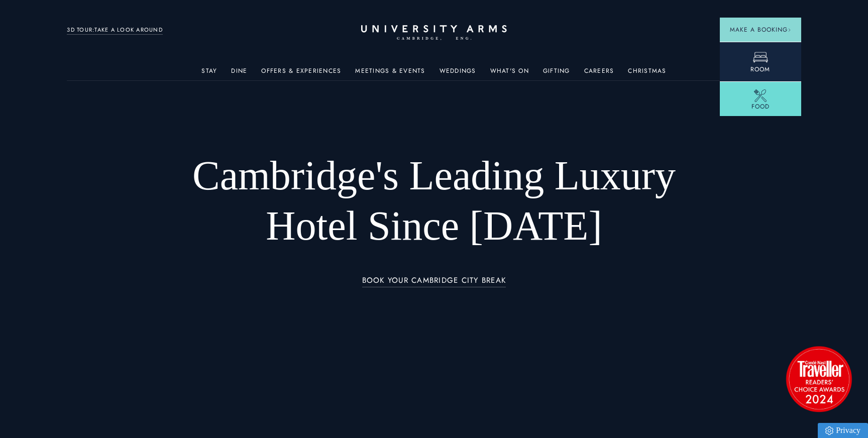  Describe the element at coordinates (819, 379) in the screenshot. I see `img: image-2524eff8f0c5d55edbf694693304c4387916dea5-1501x1501-png` at that location.